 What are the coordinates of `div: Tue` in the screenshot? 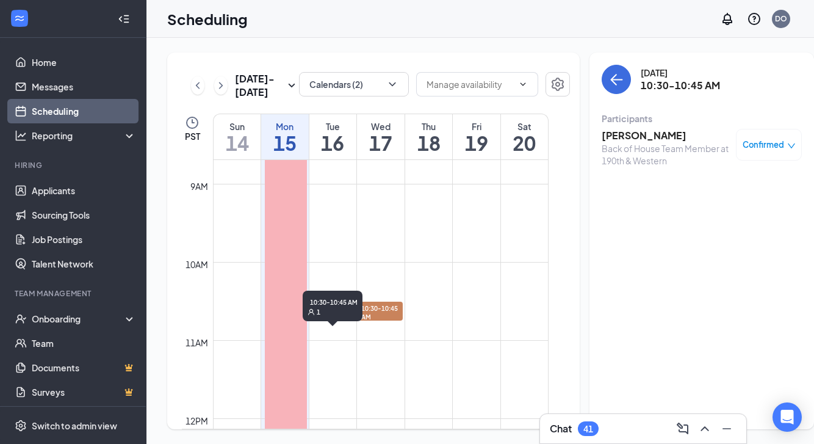 It's located at (333, 126).